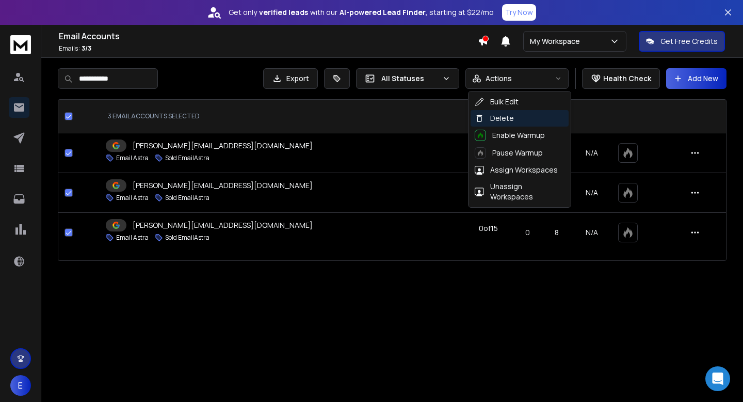  What do you see at coordinates (410, 78) in the screenshot?
I see `p: All Statuses` at bounding box center [410, 78].